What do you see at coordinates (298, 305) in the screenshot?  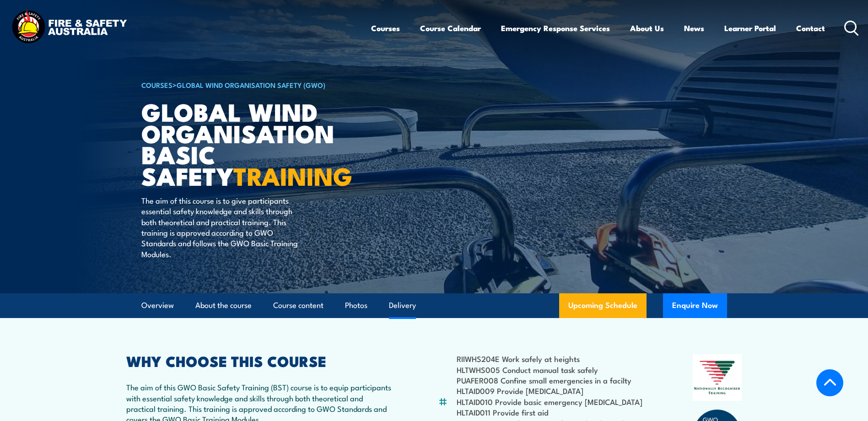 I see `a: Course content` at bounding box center [298, 305].